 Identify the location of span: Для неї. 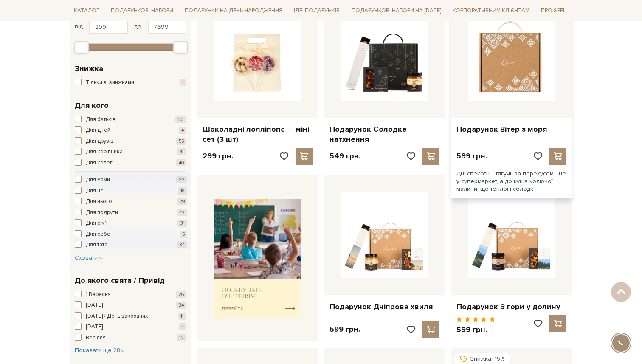
(95, 191).